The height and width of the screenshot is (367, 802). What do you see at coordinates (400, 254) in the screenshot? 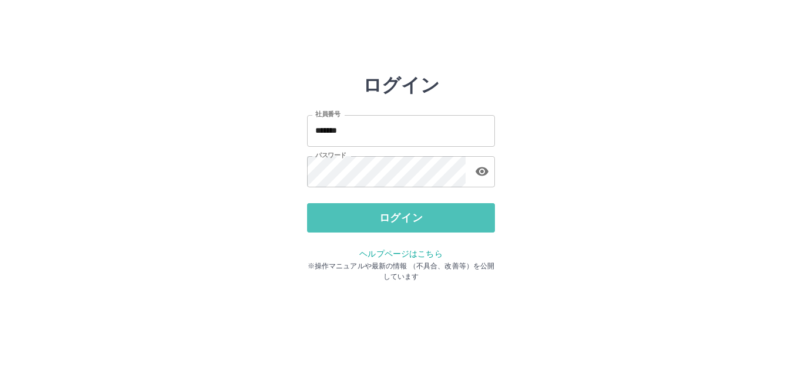
I see `a: ヘルプページはこちら` at bounding box center [400, 254].